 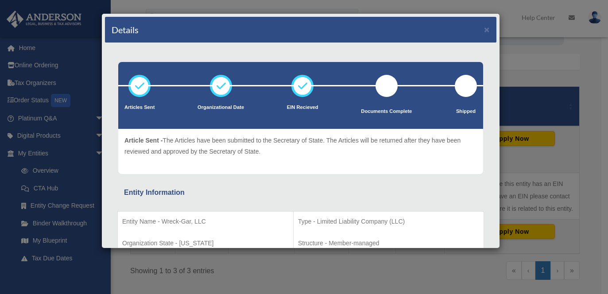 What do you see at coordinates (302, 108) in the screenshot?
I see `p: EIN Recieved` at bounding box center [302, 108].